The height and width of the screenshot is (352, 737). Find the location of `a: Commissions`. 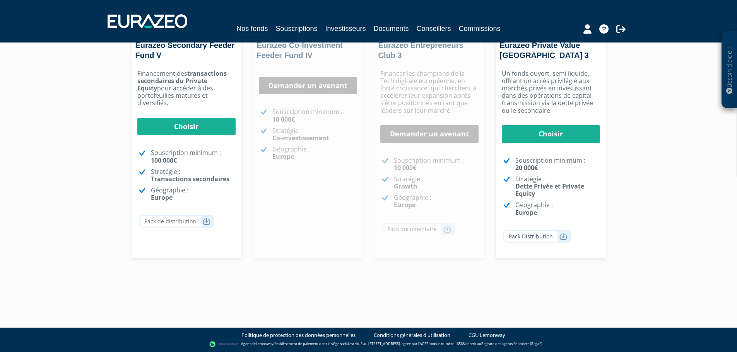

a: Commissions is located at coordinates (480, 29).